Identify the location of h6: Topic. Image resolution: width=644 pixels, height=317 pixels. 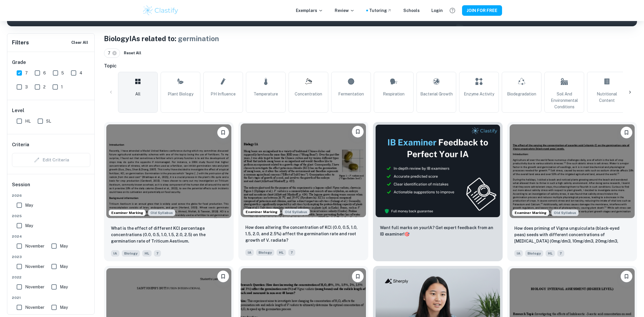
(370, 66).